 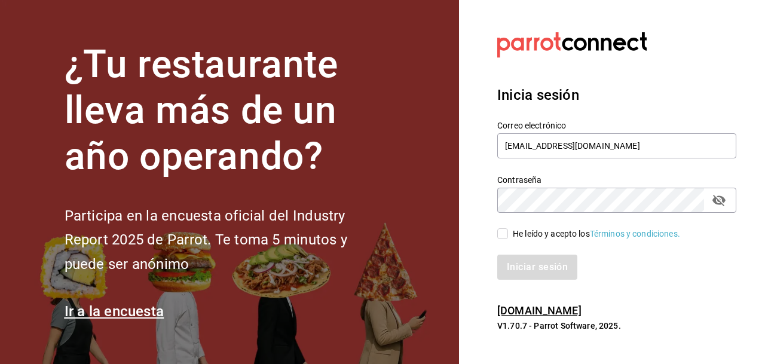 I want to click on div: He leído y acepto los, so click(x=597, y=234).